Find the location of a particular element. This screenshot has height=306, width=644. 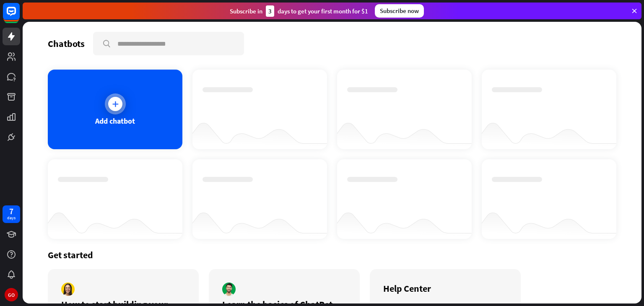

a: 7 days is located at coordinates (11, 214).